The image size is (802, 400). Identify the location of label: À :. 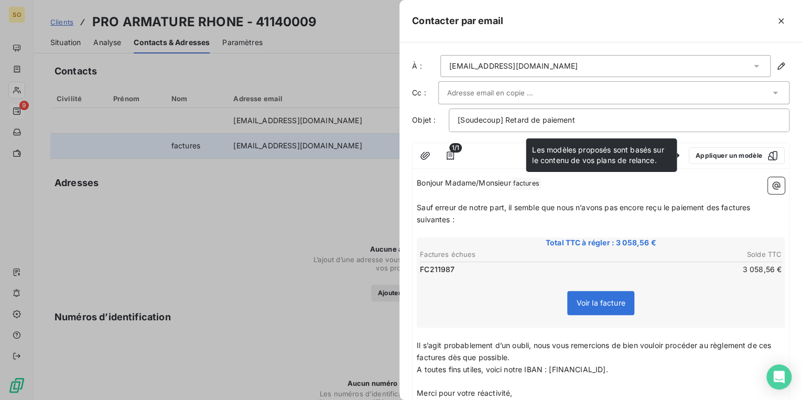
(425, 66).